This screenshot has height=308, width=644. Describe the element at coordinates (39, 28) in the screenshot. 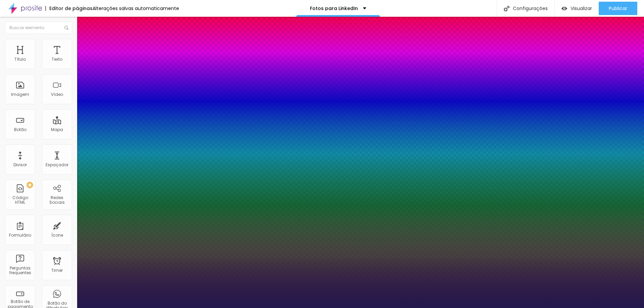

I see `input: Buscar elemento` at that location.